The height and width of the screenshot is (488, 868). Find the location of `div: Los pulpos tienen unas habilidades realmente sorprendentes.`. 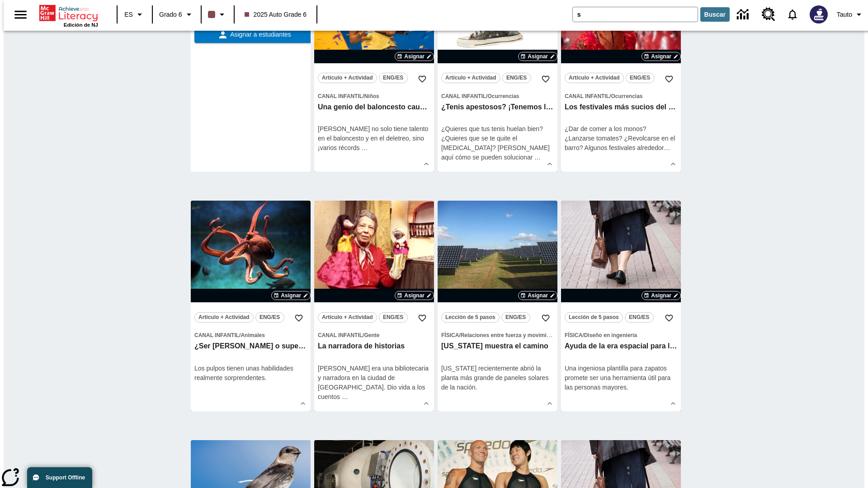

div: Los pulpos tienen unas habilidades realmente sorprendentes. is located at coordinates (250, 373).